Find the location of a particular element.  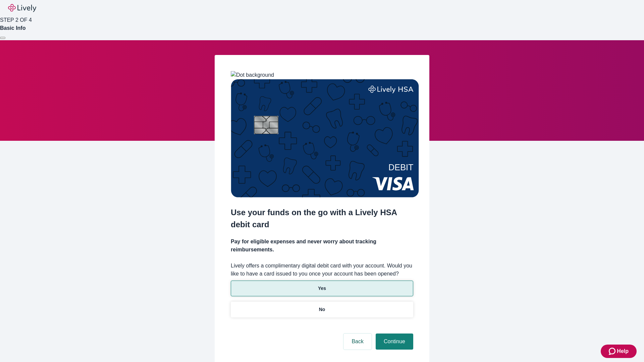

label: Lively offers a complimentary digital debit card with your account. Would you like to have a card... is located at coordinates (322, 270).